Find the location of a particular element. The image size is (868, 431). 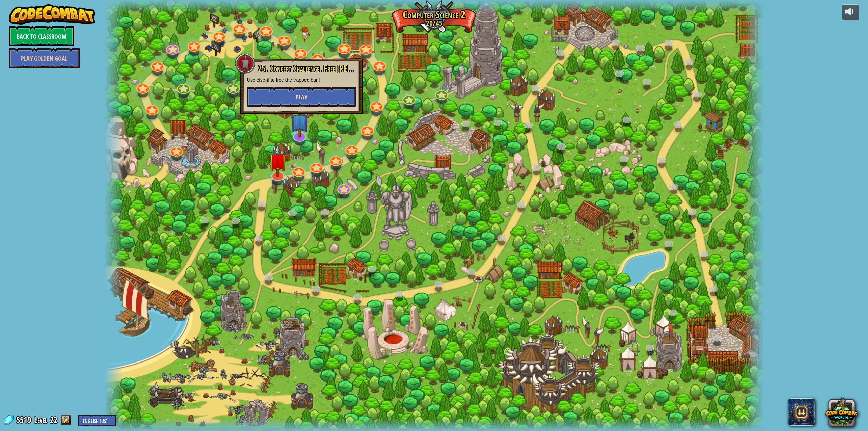

img: CodeCombat - Learn how to code by playing a game is located at coordinates (52, 15).